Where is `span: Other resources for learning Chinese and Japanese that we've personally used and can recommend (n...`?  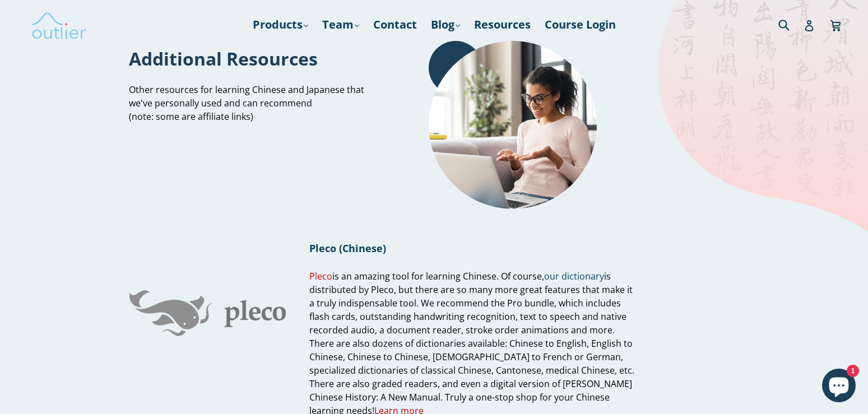 span: Other resources for learning Chinese and Japanese that we've personally used and can recommend (n... is located at coordinates (247, 104).